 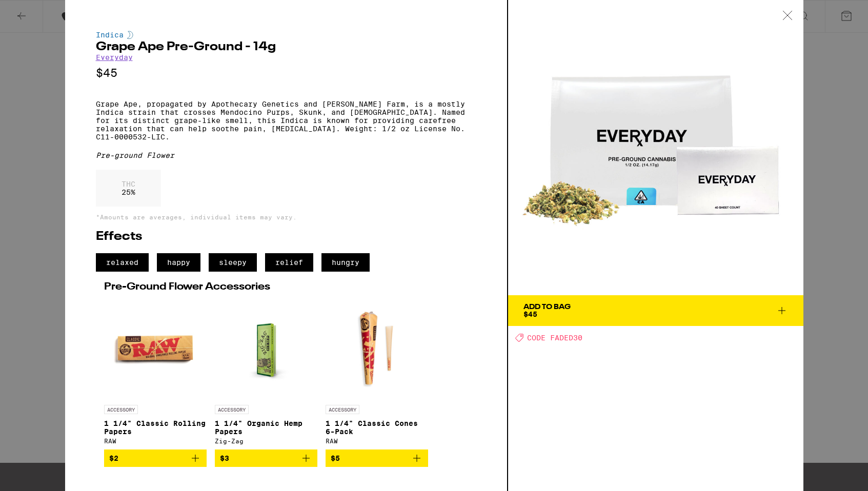 I want to click on span: $3, so click(x=225, y=458).